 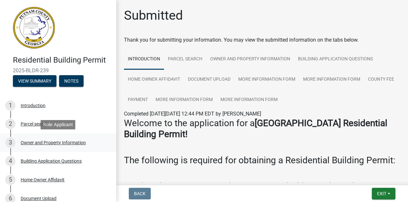 I want to click on a: Owner and Property Information, so click(x=250, y=59).